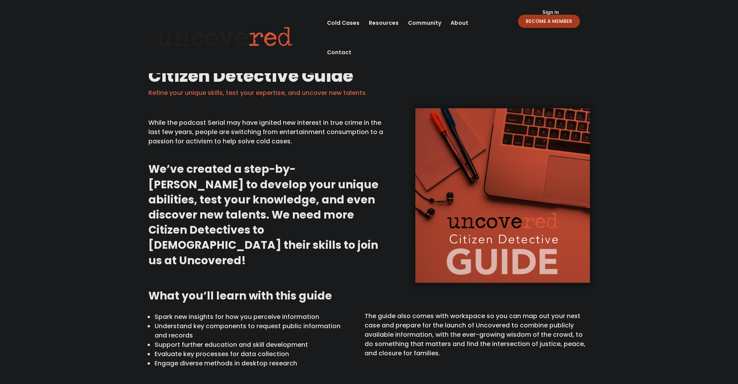  I want to click on p: While the podcast Serial may have ignited new interest in true crime in the last few years, peopl..., so click(268, 135).